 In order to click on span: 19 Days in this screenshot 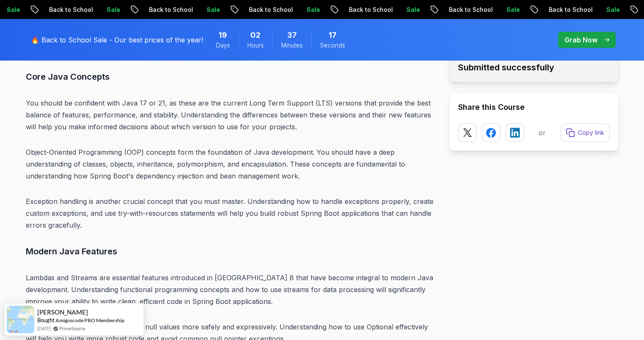, I will do `click(222, 35)`.